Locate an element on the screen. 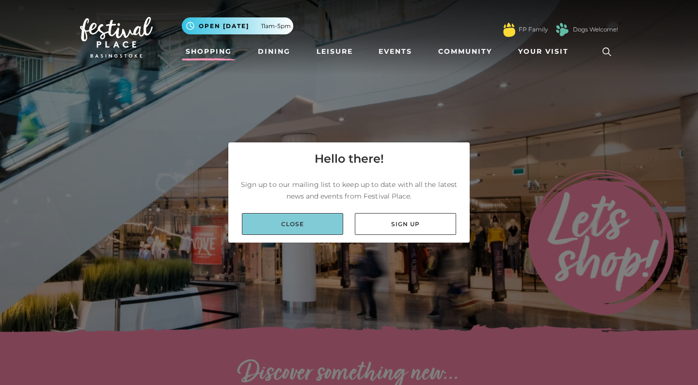  a: FP Family is located at coordinates (533, 30).